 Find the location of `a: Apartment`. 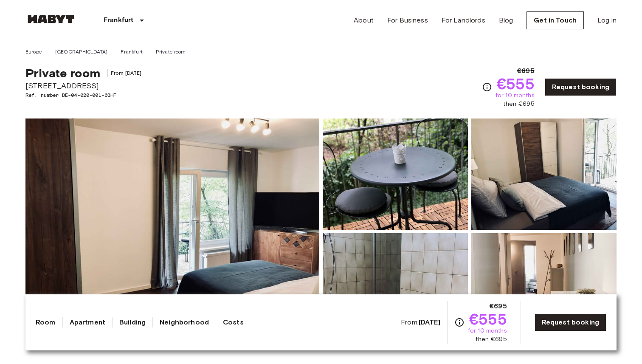

a: Apartment is located at coordinates (88, 322).